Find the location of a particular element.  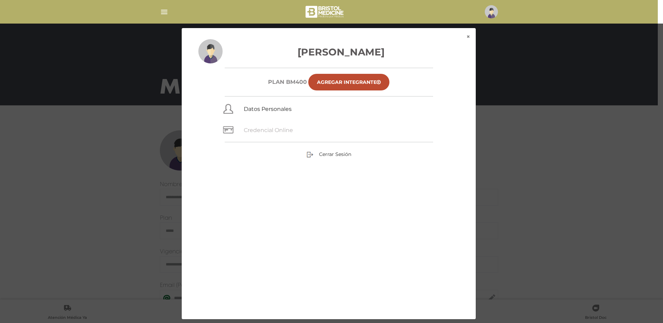

a: Datos Personales is located at coordinates (268, 109).